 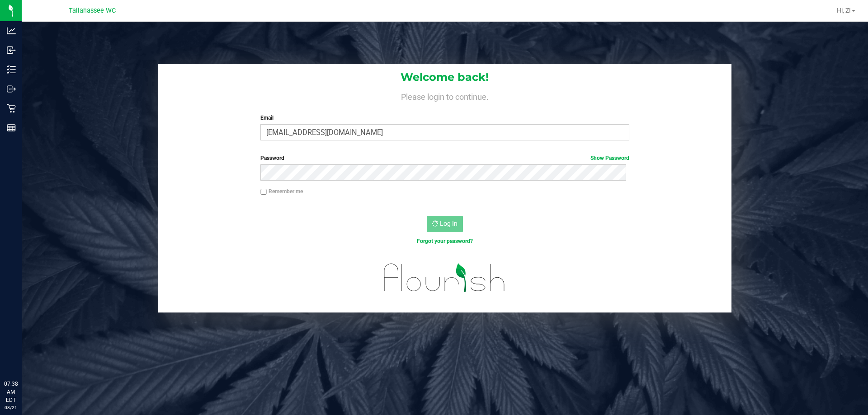 I want to click on label: Remember me, so click(x=282, y=192).